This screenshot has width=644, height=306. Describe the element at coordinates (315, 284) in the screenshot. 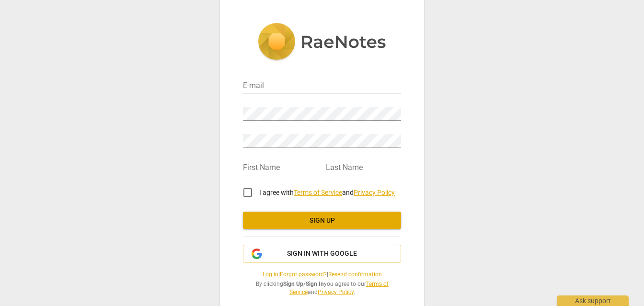

I see `b: Sign In` at that location.